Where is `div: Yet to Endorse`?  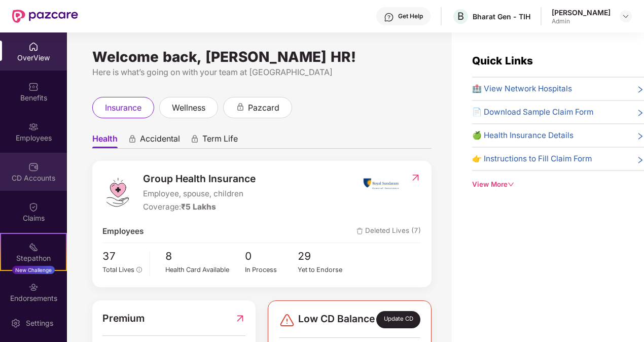 div: Yet to Endorse is located at coordinates (324, 270).